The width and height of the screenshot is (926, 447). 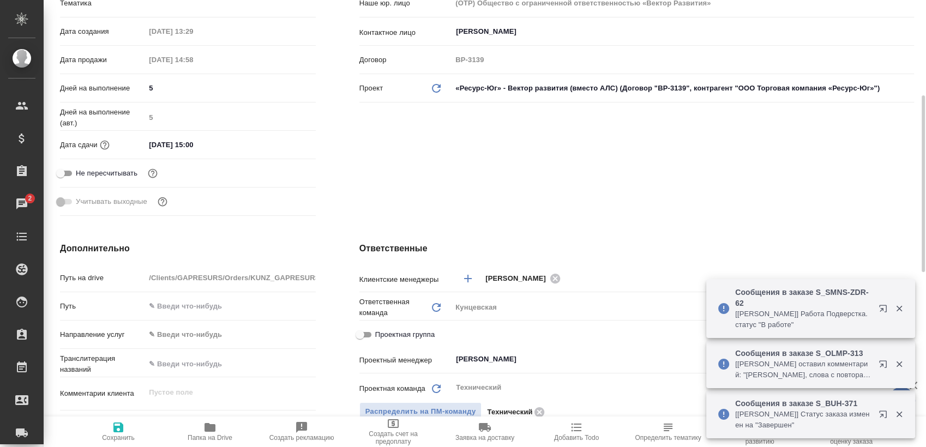 I want to click on p: Дней на выполнение (авт.), so click(x=103, y=118).